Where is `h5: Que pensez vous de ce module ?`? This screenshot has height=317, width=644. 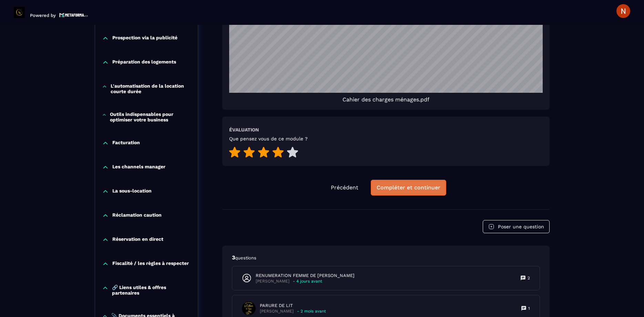
h5: Que pensez vous de ce module ? is located at coordinates (268, 139).